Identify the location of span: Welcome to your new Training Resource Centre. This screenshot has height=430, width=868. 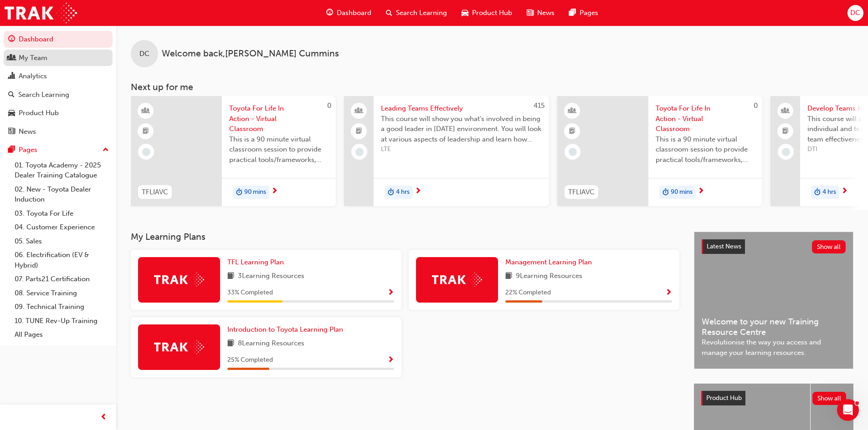
(774, 327).